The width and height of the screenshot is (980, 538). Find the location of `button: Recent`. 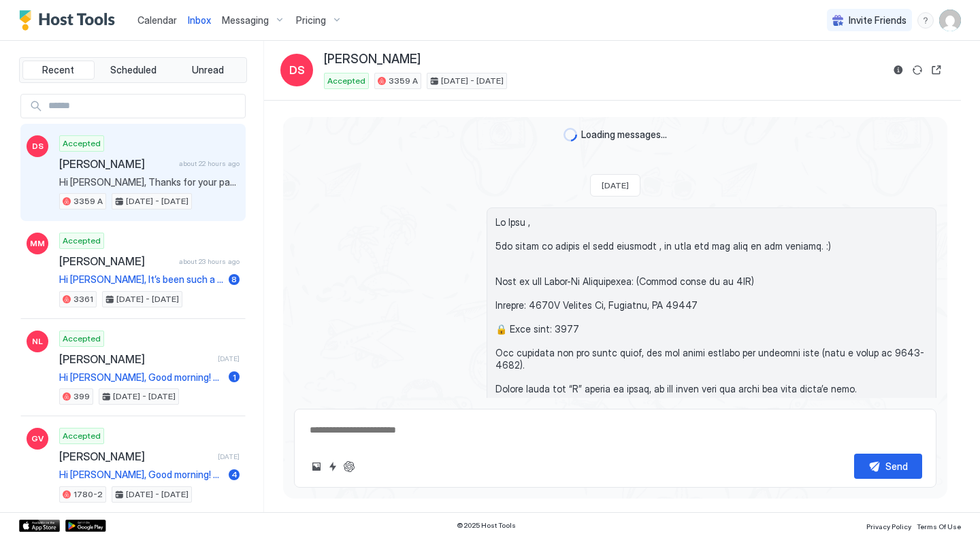

button: Recent is located at coordinates (59, 70).